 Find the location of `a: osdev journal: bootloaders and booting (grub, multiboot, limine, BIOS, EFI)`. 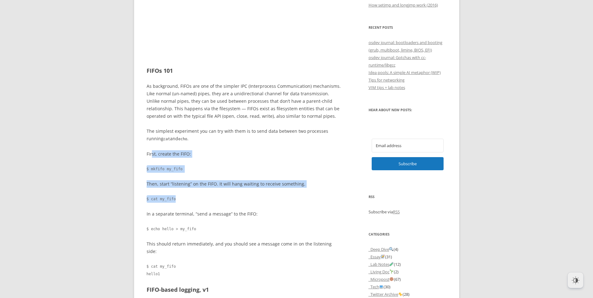

a: osdev journal: bootloaders and booting (grub, multiboot, limine, BIOS, EFI) is located at coordinates (406, 46).